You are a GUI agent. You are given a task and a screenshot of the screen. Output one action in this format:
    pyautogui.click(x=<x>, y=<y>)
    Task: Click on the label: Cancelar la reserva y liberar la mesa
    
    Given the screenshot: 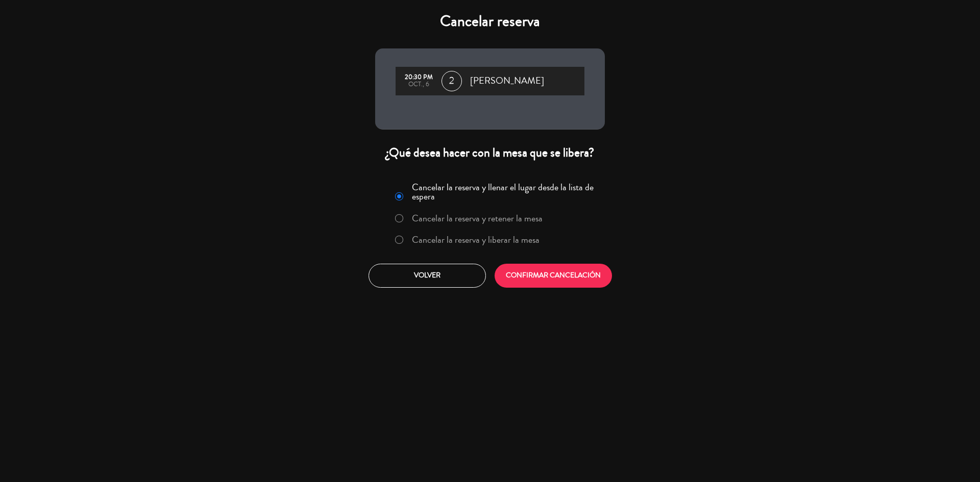 What is the action you would take?
    pyautogui.click(x=475, y=240)
    